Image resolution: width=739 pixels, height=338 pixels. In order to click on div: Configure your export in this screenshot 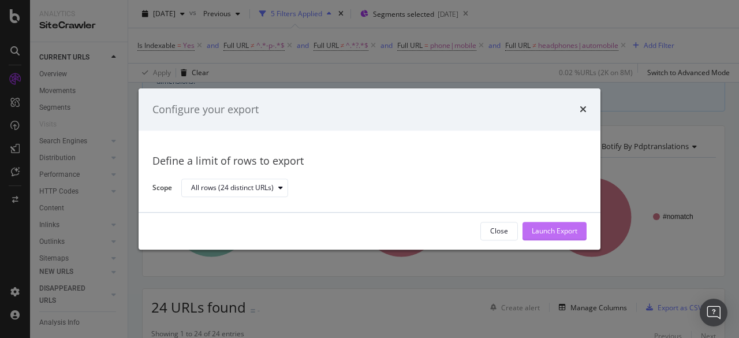, I will do `click(205, 110)`.